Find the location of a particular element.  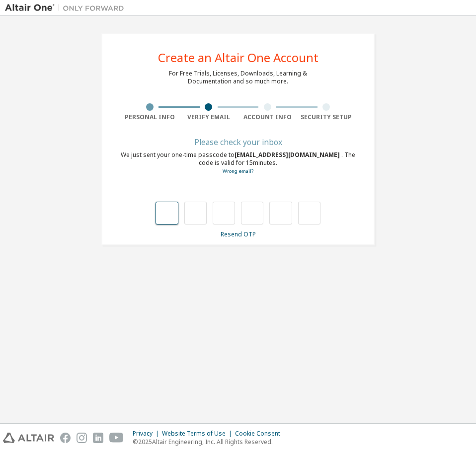

div: Please check your inbox is located at coordinates (238, 142).